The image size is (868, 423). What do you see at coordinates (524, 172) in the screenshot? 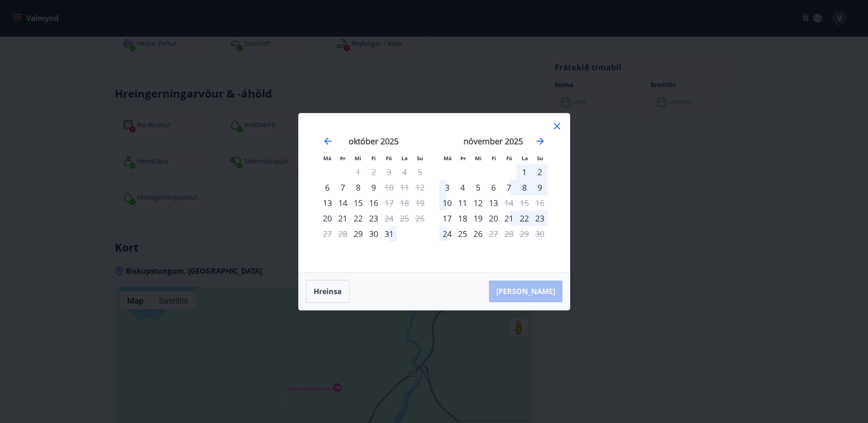
I see `div: 1` at bounding box center [524, 172].